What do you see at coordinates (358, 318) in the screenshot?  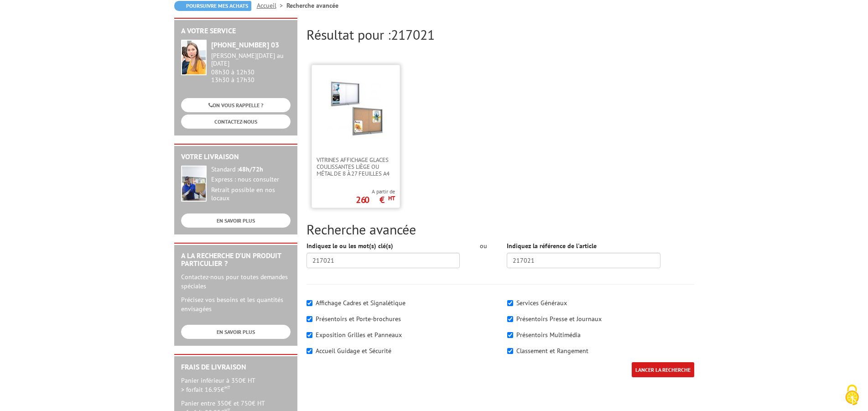 I see `label: Présentoirs et Porte-brochures` at bounding box center [358, 318].